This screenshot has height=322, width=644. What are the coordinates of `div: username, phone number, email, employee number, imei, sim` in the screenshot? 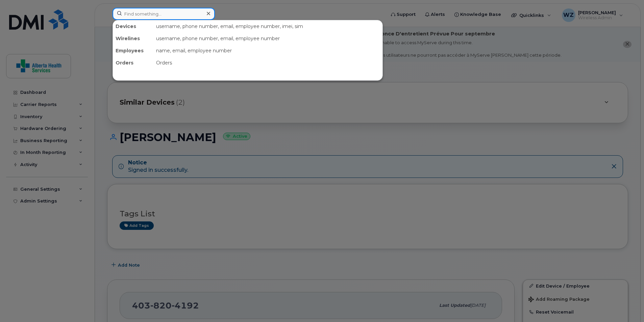 It's located at (268, 26).